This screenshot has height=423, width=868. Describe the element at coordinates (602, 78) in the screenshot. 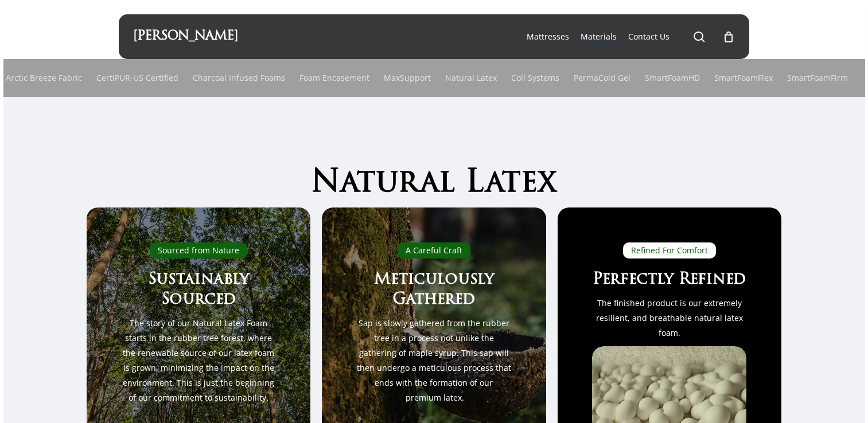

I see `a: PermaCold Gel` at that location.